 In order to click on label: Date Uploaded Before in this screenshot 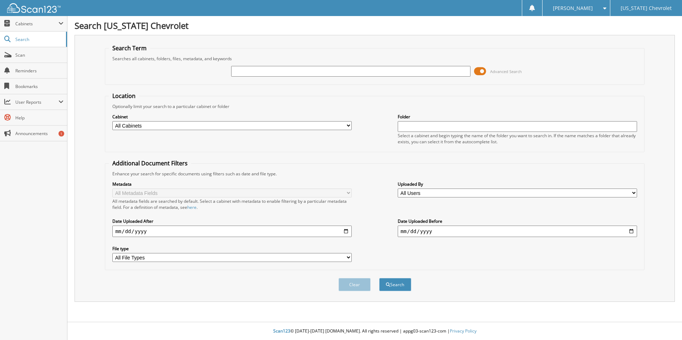, I will do `click(517, 221)`.